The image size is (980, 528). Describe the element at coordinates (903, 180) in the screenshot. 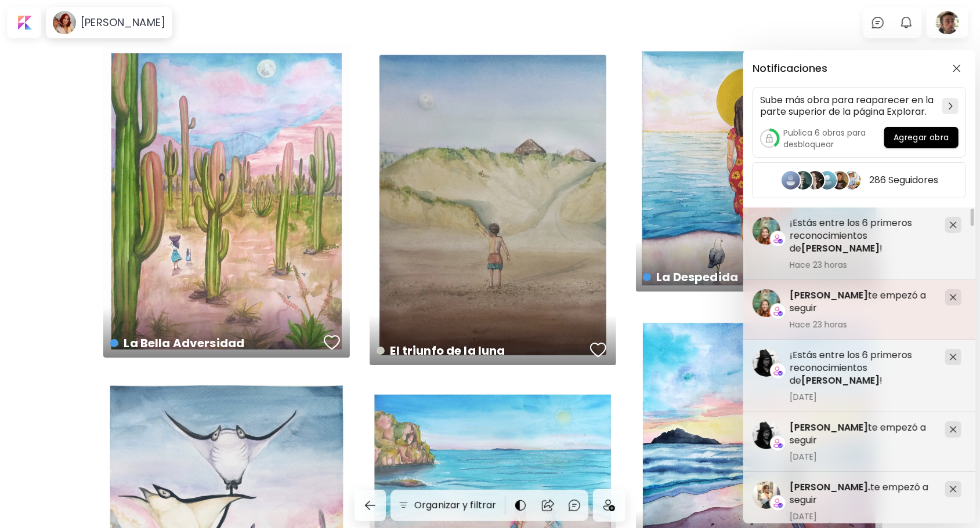

I see `h5: 286 Seguidores` at that location.